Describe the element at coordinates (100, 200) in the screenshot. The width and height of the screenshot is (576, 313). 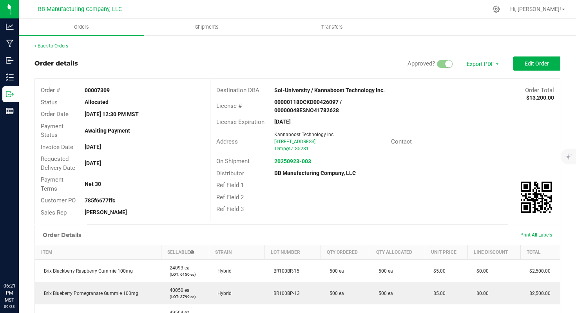
I see `strong: 785f6677ffc` at that location.